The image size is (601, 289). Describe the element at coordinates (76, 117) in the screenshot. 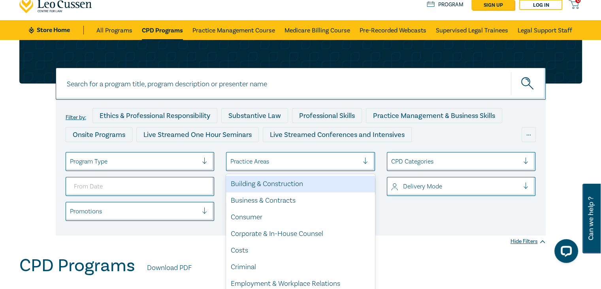

I see `label: Filter by:` at that location.